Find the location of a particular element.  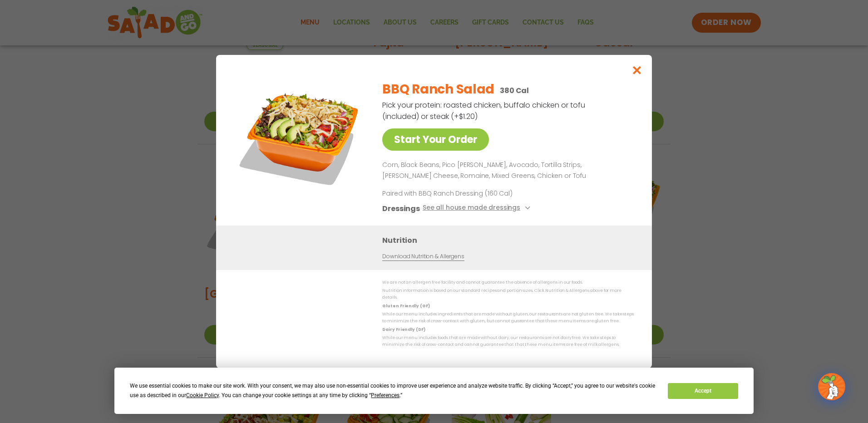

button: Close modal is located at coordinates (637, 70).